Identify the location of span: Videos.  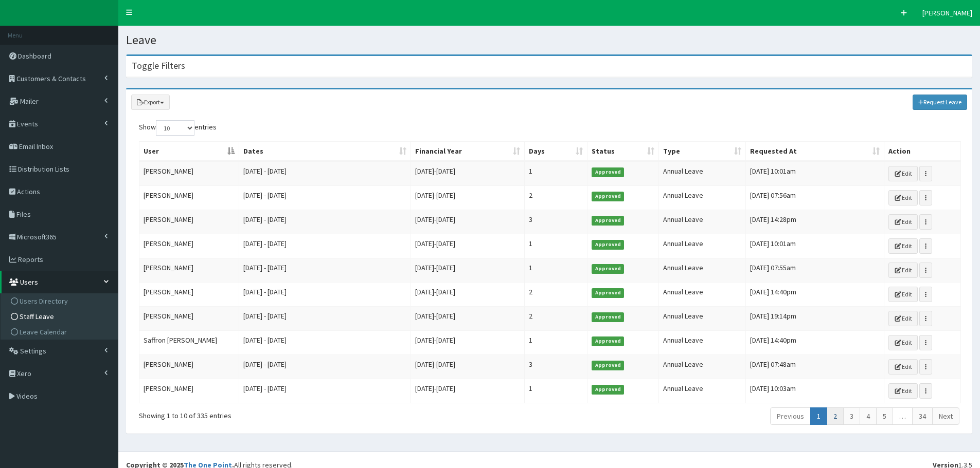
(27, 396).